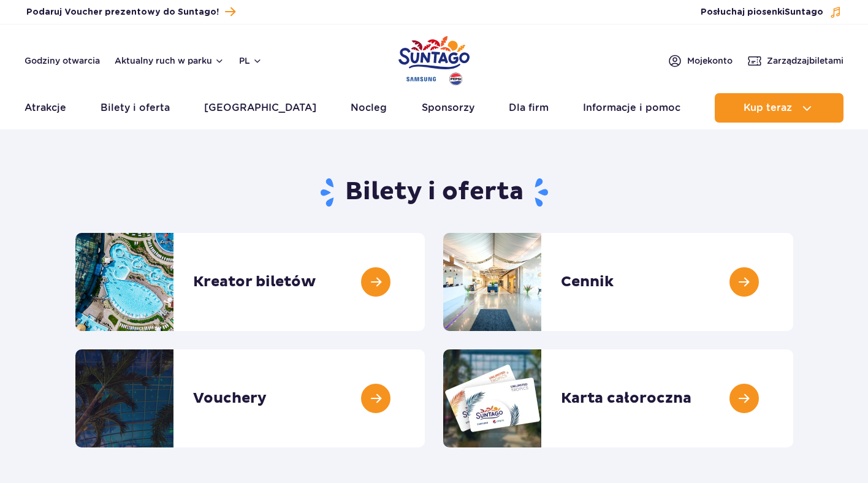 The height and width of the screenshot is (483, 868). I want to click on button: Aktualny ruch w parku, so click(169, 60).